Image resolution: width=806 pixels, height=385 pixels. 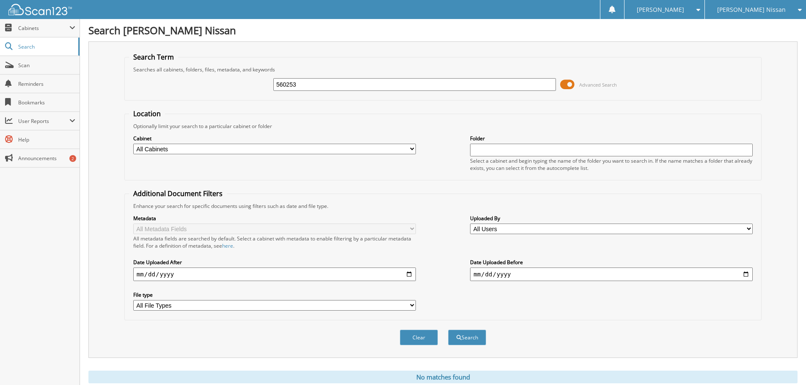 What do you see at coordinates (47, 102) in the screenshot?
I see `span: Bookmarks` at bounding box center [47, 102].